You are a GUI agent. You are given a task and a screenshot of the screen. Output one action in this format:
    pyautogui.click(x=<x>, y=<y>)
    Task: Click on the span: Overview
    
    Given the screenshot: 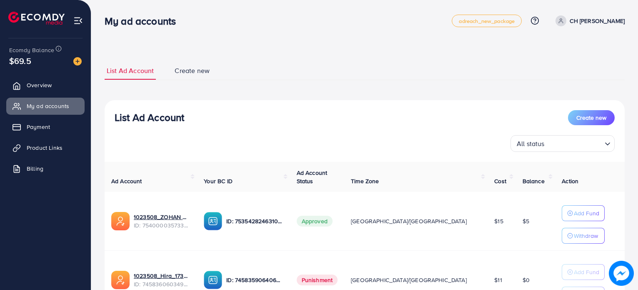 What is the action you would take?
    pyautogui.click(x=39, y=85)
    